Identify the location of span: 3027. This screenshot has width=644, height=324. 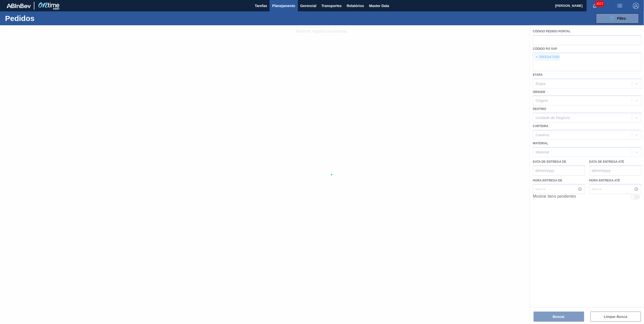
(599, 4).